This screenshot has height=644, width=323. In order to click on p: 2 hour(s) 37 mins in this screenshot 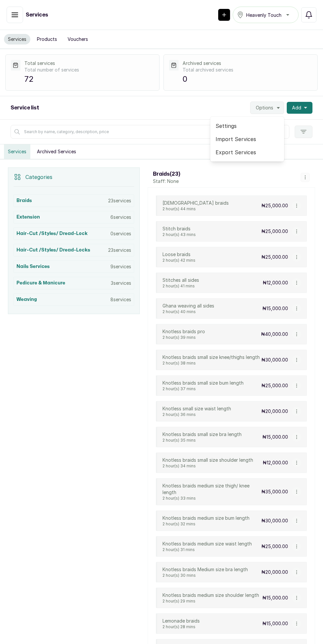, I will do `click(203, 389)`.